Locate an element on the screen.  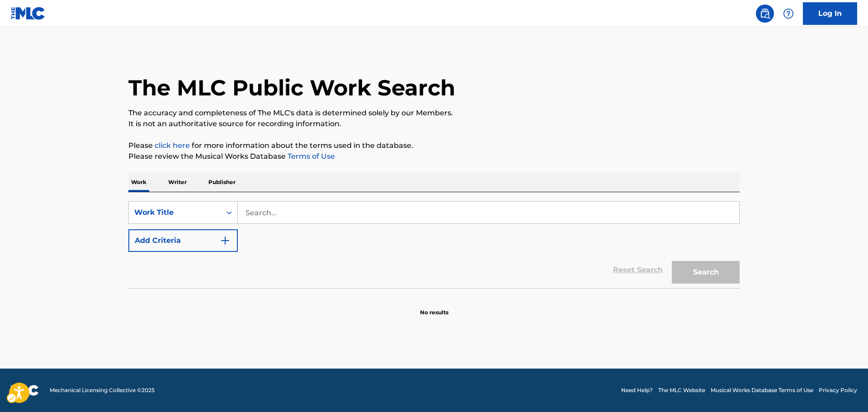
img: help is located at coordinates (788, 14).